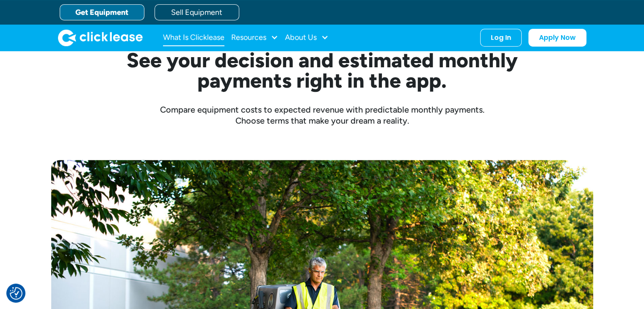  Describe the element at coordinates (102, 12) in the screenshot. I see `a: Get Equipment` at that location.